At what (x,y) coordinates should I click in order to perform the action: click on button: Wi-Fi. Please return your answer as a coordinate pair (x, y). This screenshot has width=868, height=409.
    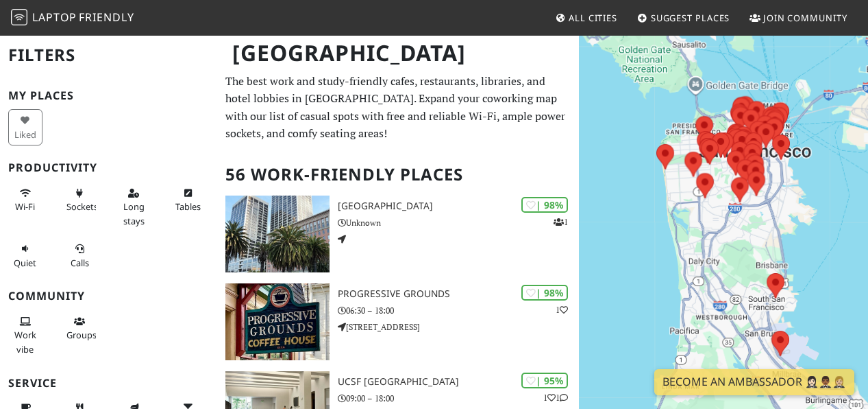
    Looking at the image, I should click on (26, 200).